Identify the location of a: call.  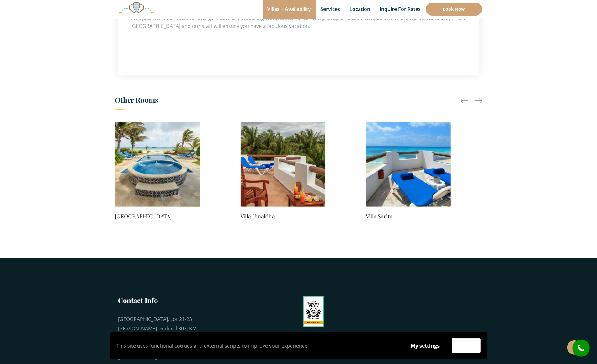
(581, 348).